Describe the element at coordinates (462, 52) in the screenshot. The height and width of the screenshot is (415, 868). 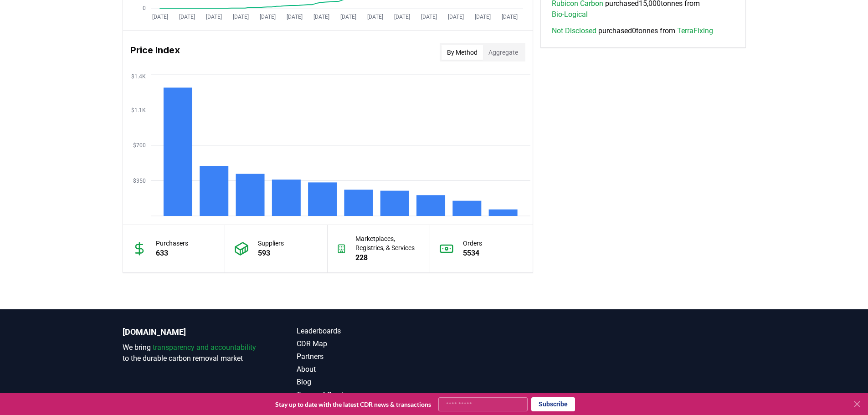
I see `button: By Method` at that location.